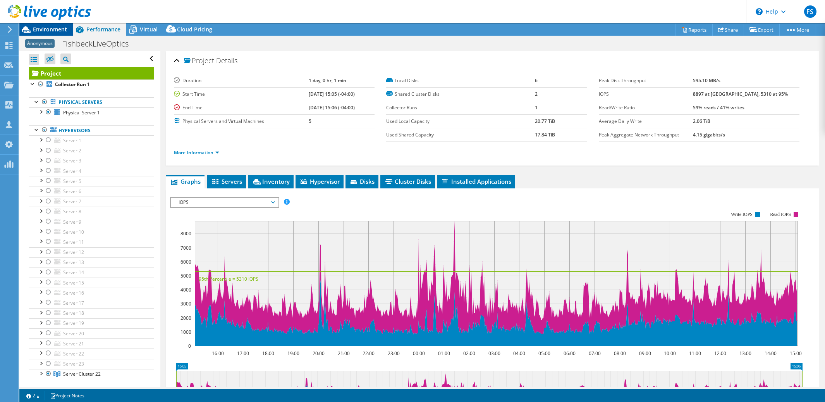 This screenshot has width=825, height=402. Describe the element at coordinates (720, 353) in the screenshot. I see `text: 12:00` at that location.